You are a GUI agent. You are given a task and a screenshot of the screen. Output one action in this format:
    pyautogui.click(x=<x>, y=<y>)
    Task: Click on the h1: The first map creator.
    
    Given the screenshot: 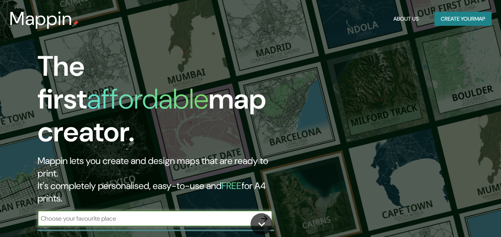 What is the action you would take?
    pyautogui.click(x=163, y=102)
    